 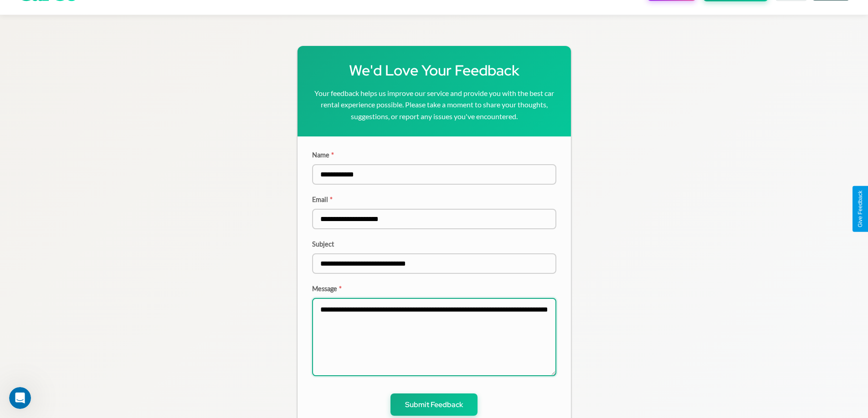 What do you see at coordinates (434, 288) in the screenshot?
I see `label: Message` at bounding box center [434, 288].